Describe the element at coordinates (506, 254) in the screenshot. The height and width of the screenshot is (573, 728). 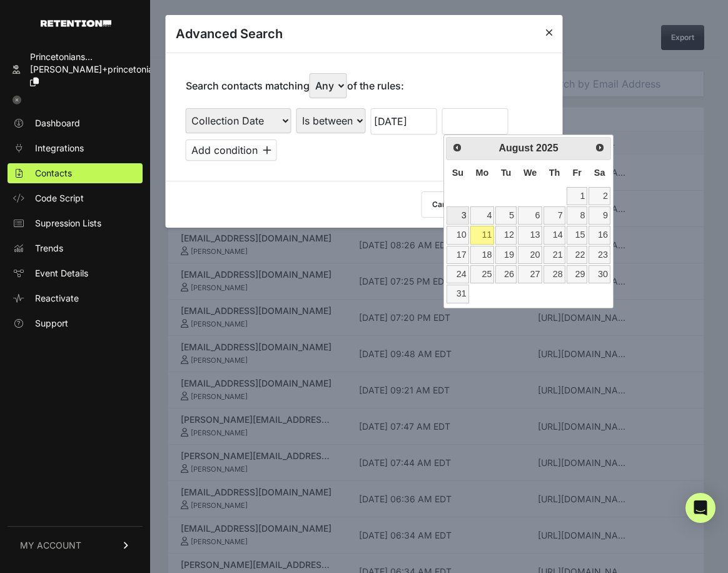
I see `a: 19` at that location.